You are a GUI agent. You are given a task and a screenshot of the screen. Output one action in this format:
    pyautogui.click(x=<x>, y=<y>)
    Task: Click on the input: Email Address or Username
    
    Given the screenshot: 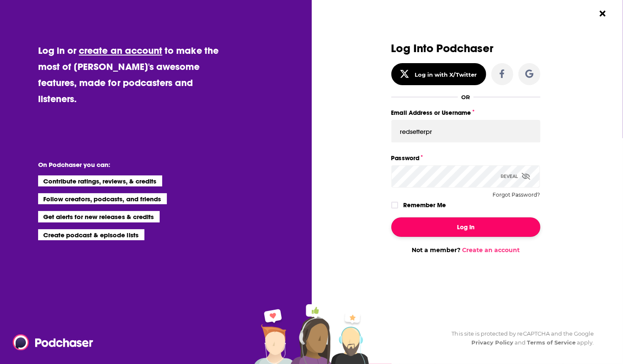 What is the action you would take?
    pyautogui.click(x=466, y=131)
    